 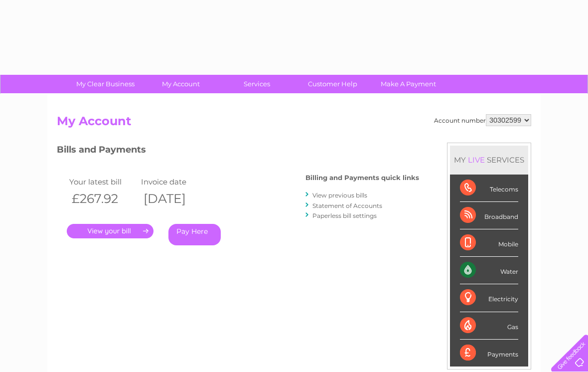 I want to click on a: View previous bills, so click(x=340, y=195).